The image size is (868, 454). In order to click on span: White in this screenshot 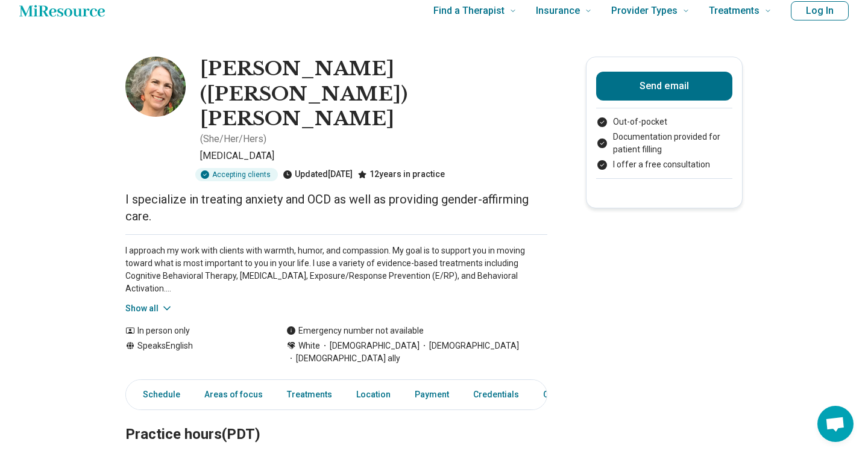, I will do `click(309, 346)`.